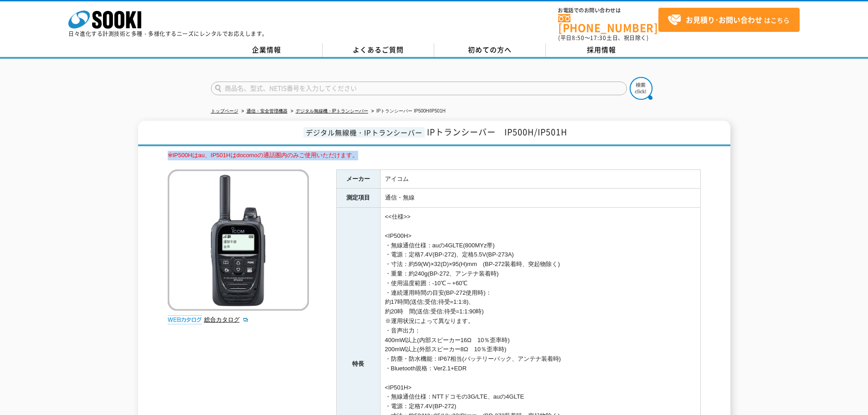 The height and width of the screenshot is (415, 868). What do you see at coordinates (641, 88) in the screenshot?
I see `img: btn_search.png` at bounding box center [641, 88].